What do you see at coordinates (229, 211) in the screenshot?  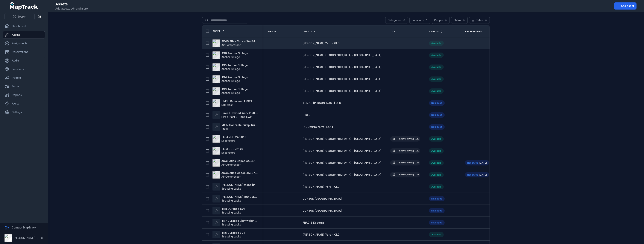 I see `a: TK8 Durapac 60TStressing Jacks` at bounding box center [229, 211].